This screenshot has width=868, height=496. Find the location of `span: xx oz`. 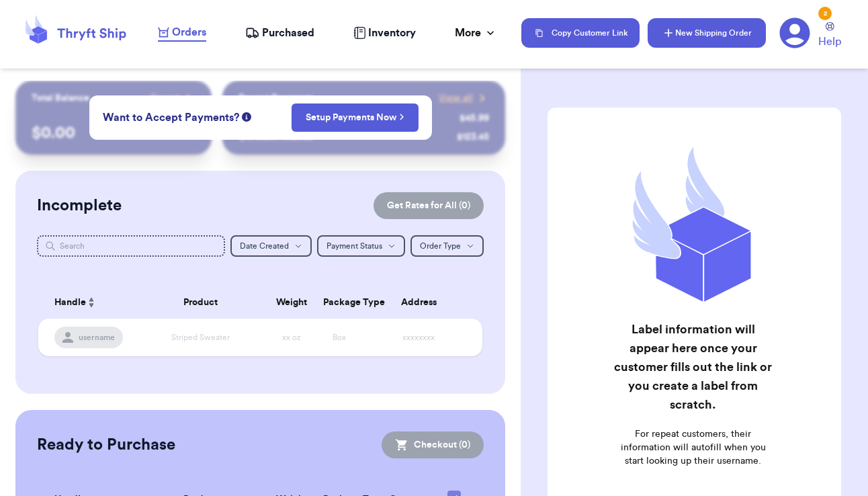

span: xx oz is located at coordinates (291, 337).